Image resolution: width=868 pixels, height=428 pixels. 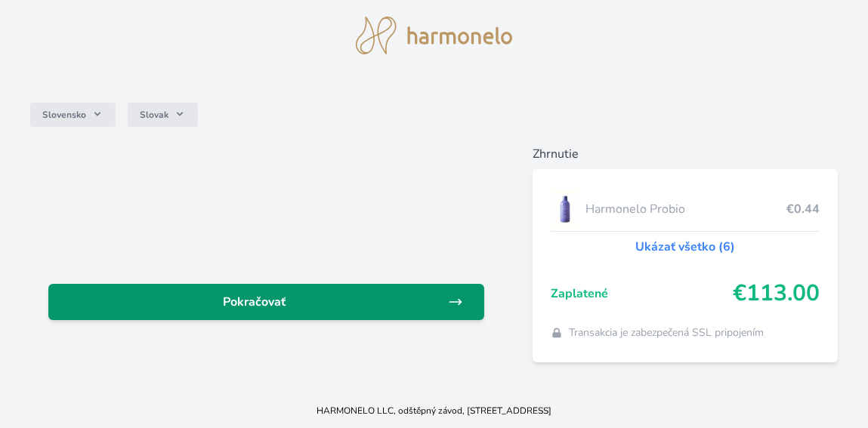 I want to click on span: Zaplatené, so click(x=641, y=294).